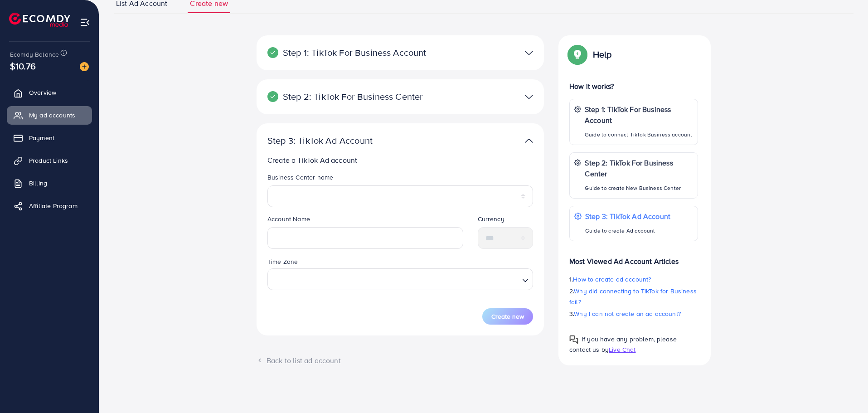 The image size is (868, 413). I want to click on div: Search for option, so click(401, 279).